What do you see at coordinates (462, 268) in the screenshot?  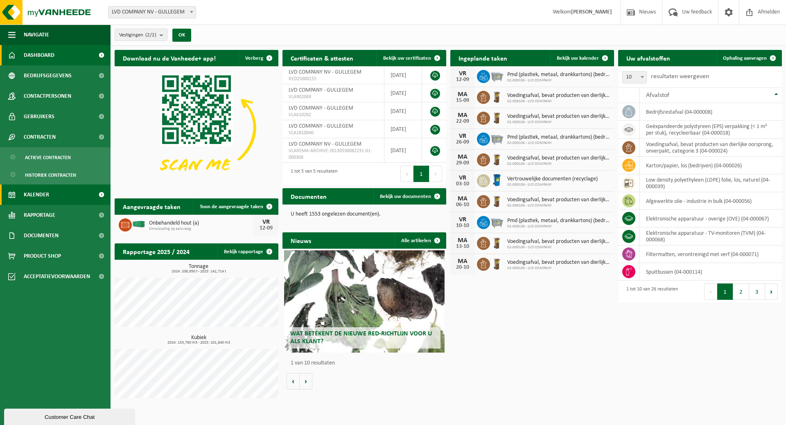 I see `div: 20-10` at bounding box center [462, 268].